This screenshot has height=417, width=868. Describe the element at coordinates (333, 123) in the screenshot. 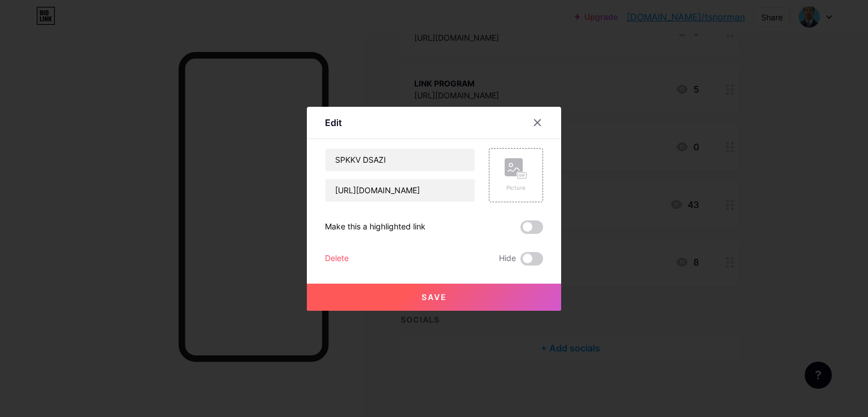

I see `div: Edit` at that location.